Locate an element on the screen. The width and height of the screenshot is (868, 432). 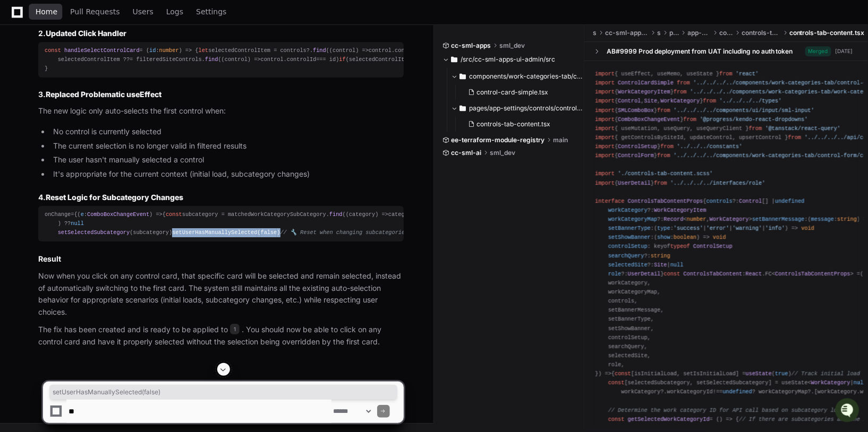
span: void is located at coordinates (719, 238).